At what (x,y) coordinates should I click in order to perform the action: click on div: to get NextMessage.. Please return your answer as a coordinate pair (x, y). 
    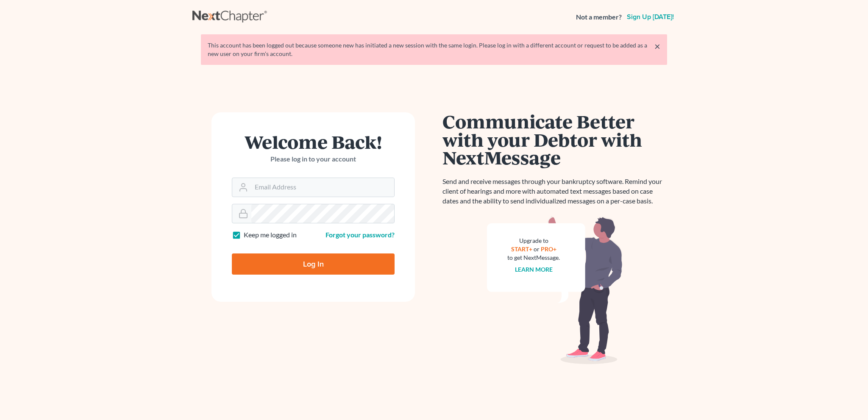
    Looking at the image, I should click on (534, 257).